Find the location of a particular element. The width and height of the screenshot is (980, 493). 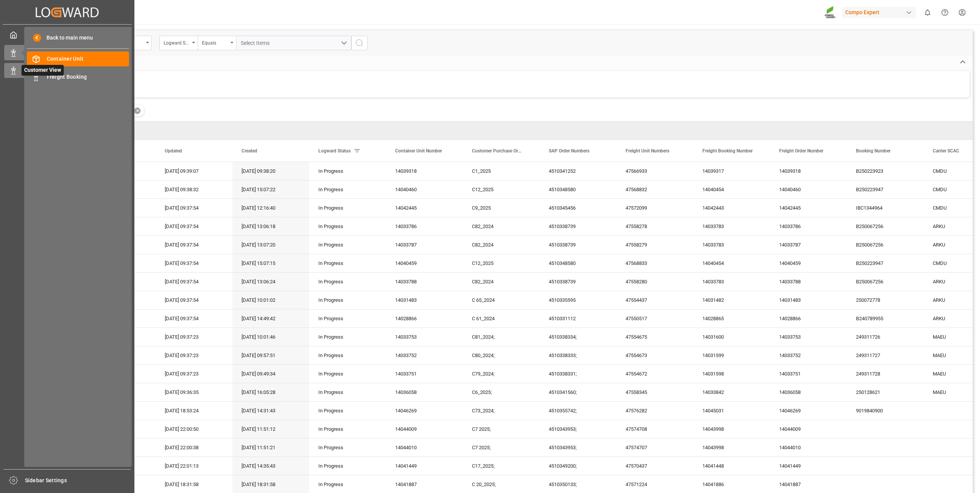

span: Customer Purchase Order Numbers is located at coordinates (498, 151).